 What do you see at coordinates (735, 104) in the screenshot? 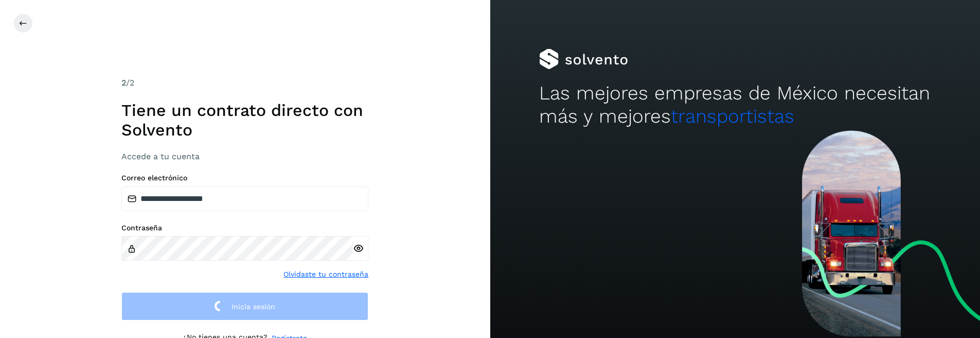
I see `h2: Las mejores empresas de México necesitan más y mejores` at bounding box center [735, 104].